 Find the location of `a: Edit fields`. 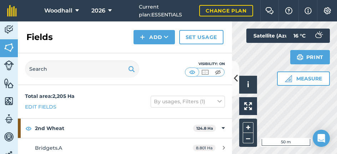

a: Edit fields is located at coordinates (41, 107).